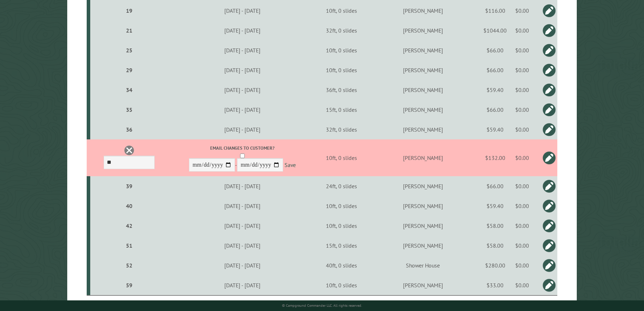 The image size is (644, 311). Describe the element at coordinates (322, 306) in the screenshot. I see `small: © Campground Commander LLC. All rights reserved.` at that location.